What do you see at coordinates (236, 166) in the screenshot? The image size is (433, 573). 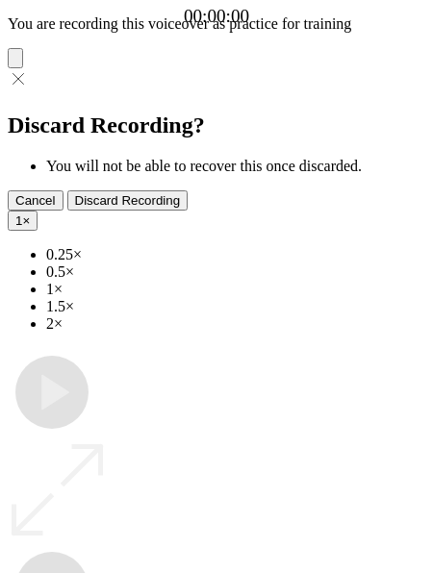 I see `li: You will not be able to recover this once discarded.` at bounding box center [236, 166].